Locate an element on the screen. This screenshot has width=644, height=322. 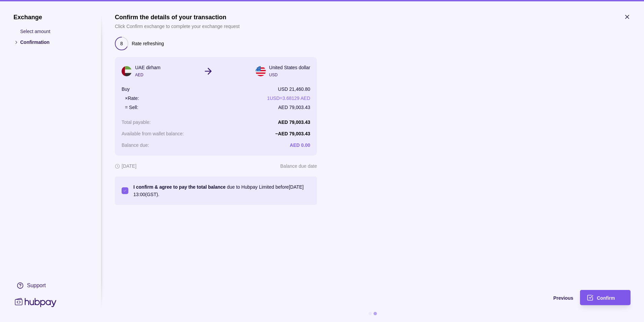
div: Support is located at coordinates (36, 285).